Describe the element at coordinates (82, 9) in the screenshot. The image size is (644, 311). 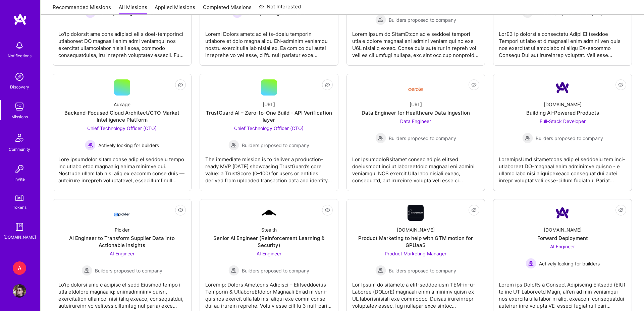
I see `a: Recommended Missions` at that location.